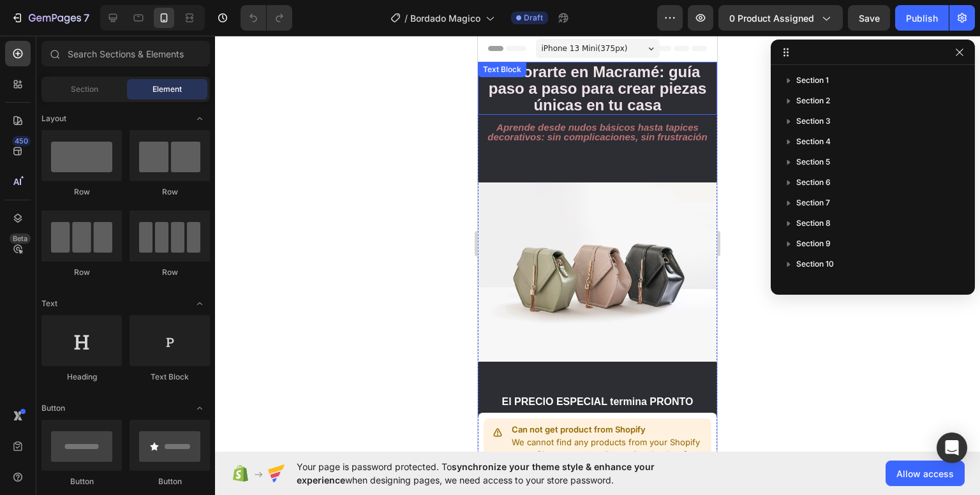  I want to click on span: Section 9, so click(813, 244).